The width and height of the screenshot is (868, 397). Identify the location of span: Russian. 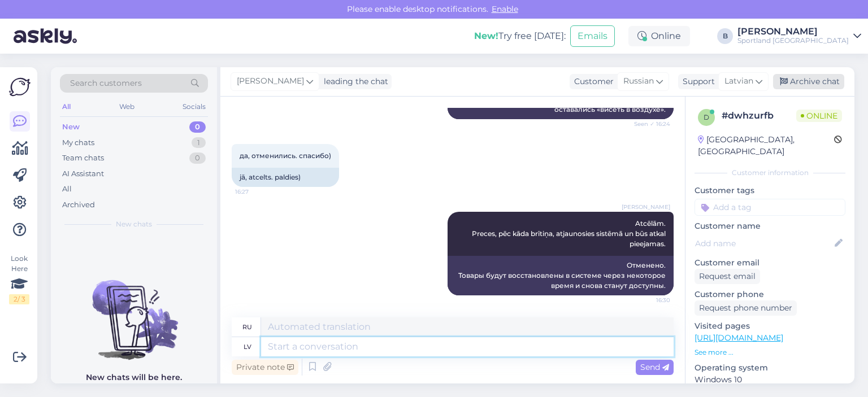
(638, 81).